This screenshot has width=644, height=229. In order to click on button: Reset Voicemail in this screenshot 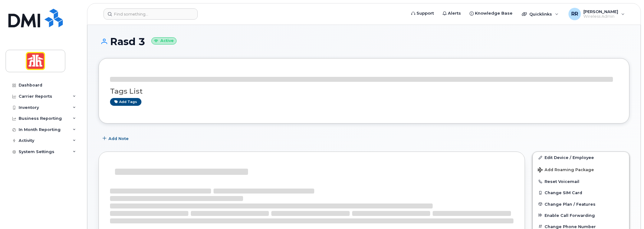, I will do `click(581, 182)`.